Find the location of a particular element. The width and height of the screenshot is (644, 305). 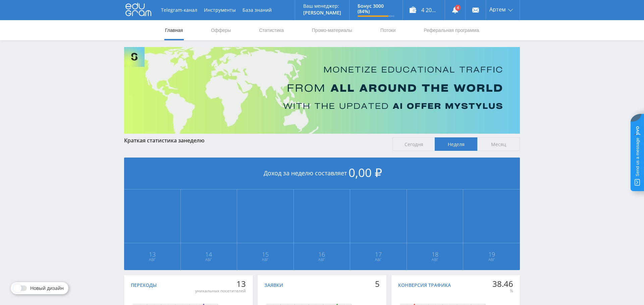

div: 38.46 is located at coordinates (503, 284).